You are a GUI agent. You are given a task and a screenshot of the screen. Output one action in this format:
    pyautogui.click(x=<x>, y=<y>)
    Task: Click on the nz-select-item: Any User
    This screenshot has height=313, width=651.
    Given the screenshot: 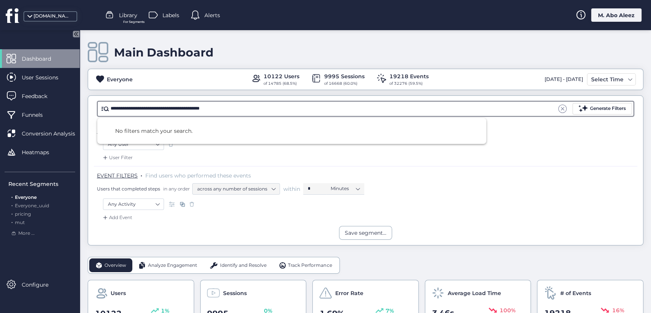 What is the action you would take?
    pyautogui.click(x=133, y=144)
    